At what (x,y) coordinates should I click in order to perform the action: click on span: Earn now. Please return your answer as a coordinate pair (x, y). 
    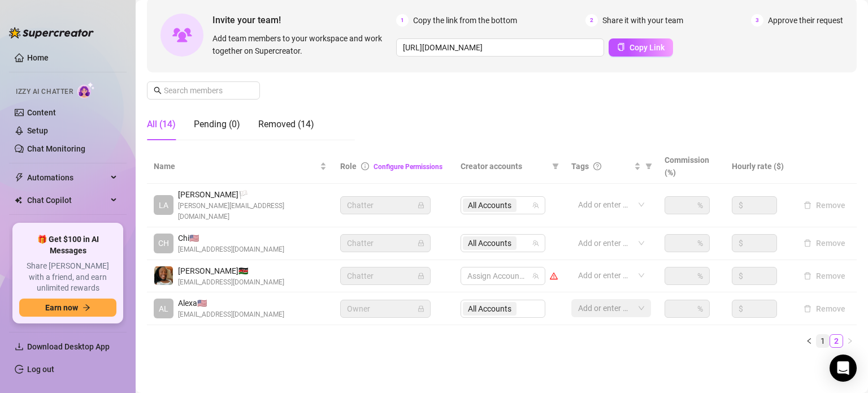
    Looking at the image, I should click on (62, 308).